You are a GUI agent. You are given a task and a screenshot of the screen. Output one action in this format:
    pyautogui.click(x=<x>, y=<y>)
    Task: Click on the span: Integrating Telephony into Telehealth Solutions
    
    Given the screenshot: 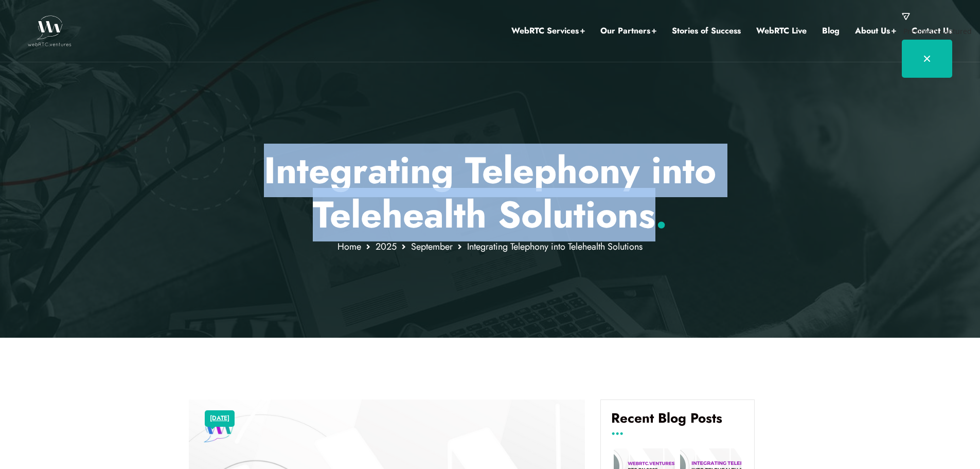 What is the action you would take?
    pyautogui.click(x=555, y=246)
    